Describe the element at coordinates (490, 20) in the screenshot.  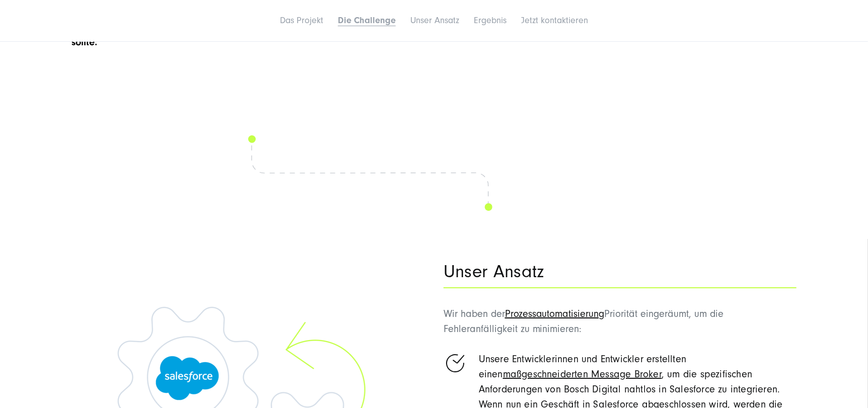
I see `a: Ergebnis` at that location.